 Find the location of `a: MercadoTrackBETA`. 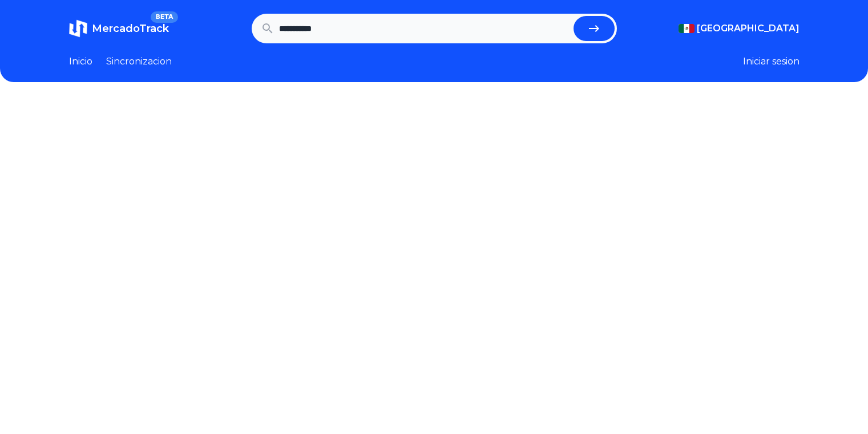

a: MercadoTrackBETA is located at coordinates (119, 28).